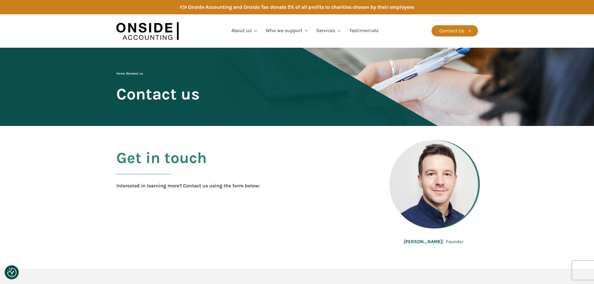  I want to click on a: Services, so click(329, 31).